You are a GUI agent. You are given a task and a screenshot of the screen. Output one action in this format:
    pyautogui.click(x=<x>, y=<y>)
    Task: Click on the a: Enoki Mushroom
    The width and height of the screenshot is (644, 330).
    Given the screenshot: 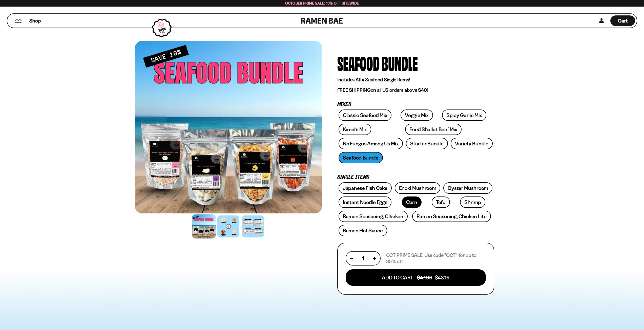 What is the action you would take?
    pyautogui.click(x=417, y=188)
    